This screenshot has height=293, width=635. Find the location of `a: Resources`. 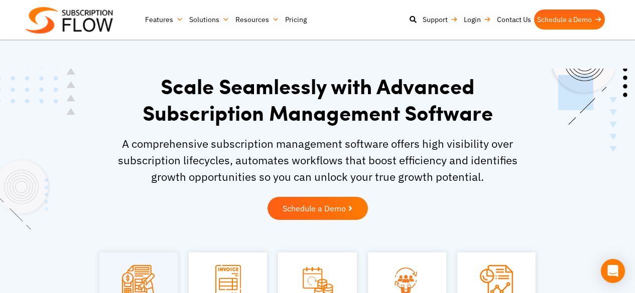

a: Resources is located at coordinates (257, 20).